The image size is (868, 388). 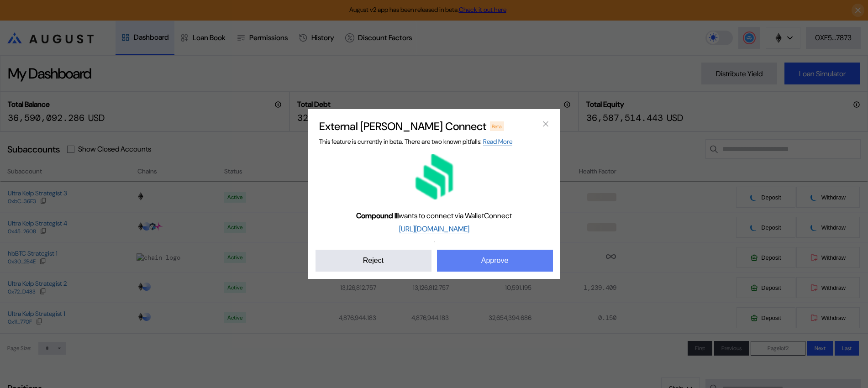 What do you see at coordinates (434, 177) in the screenshot?
I see `img: Compound III logo` at bounding box center [434, 177].